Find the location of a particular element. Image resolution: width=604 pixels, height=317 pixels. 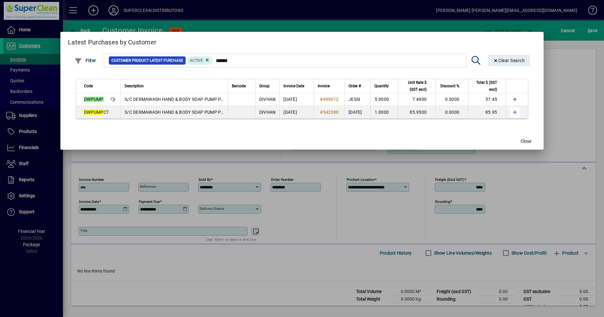

span: Group is located at coordinates (264, 86).